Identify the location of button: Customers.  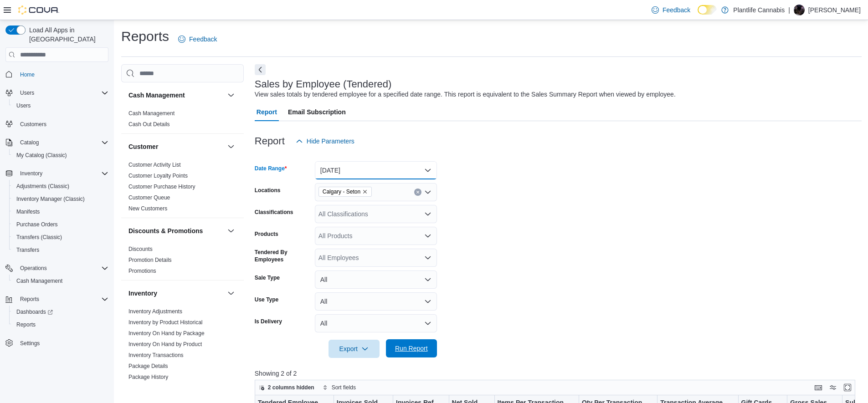
(57, 124).